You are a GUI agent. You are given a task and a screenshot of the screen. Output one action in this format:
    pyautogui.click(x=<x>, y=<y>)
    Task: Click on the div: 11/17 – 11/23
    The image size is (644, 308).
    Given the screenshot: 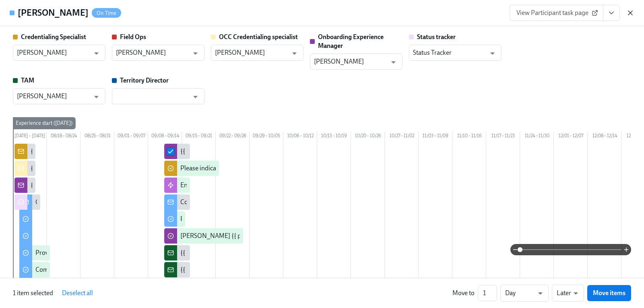 What is the action you would take?
    pyautogui.click(x=503, y=137)
    